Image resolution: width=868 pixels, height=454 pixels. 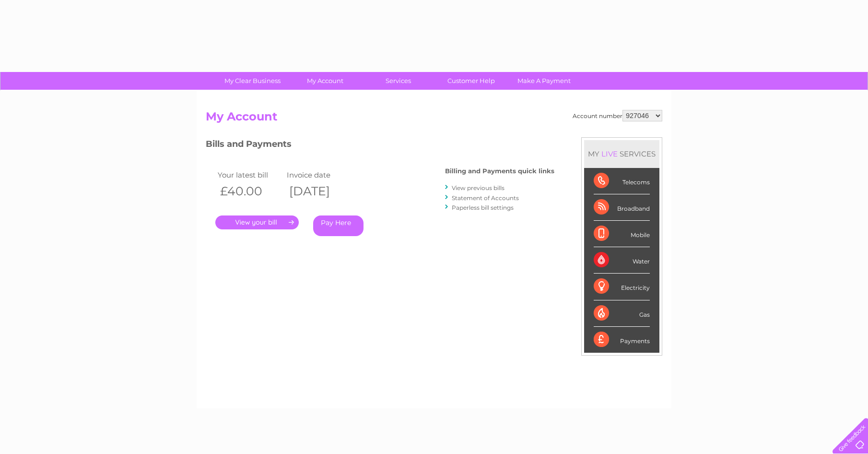 I want to click on h4: Billing and Payments quick links, so click(x=500, y=171).